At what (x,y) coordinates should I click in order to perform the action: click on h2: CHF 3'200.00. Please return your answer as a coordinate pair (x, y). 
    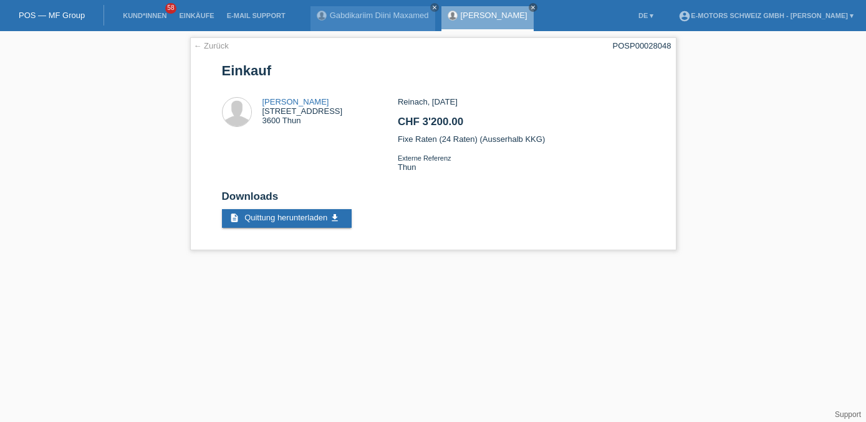
    Looking at the image, I should click on (520, 125).